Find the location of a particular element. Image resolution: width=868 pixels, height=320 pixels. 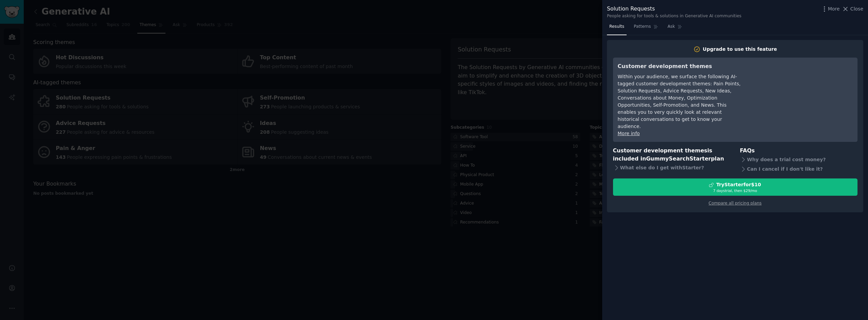

div: Try Starter for $10 is located at coordinates (738, 184).